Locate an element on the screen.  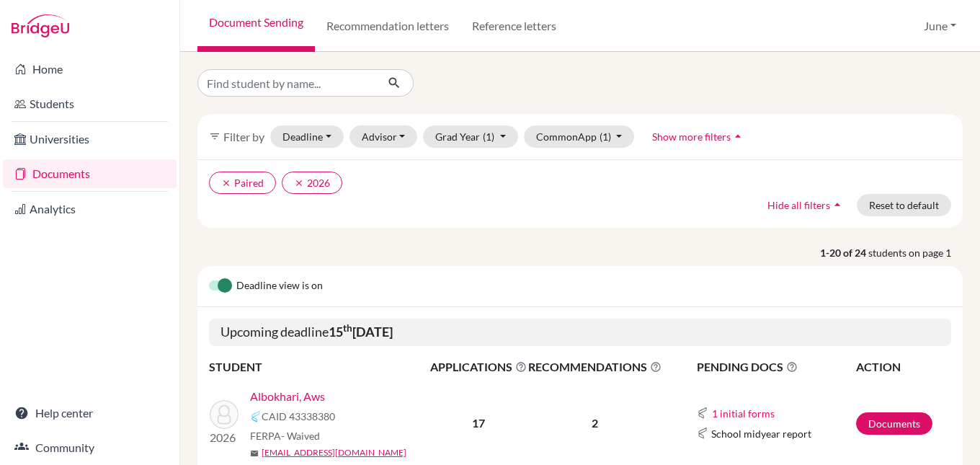
button: CommonApp(1) is located at coordinates (579, 137).